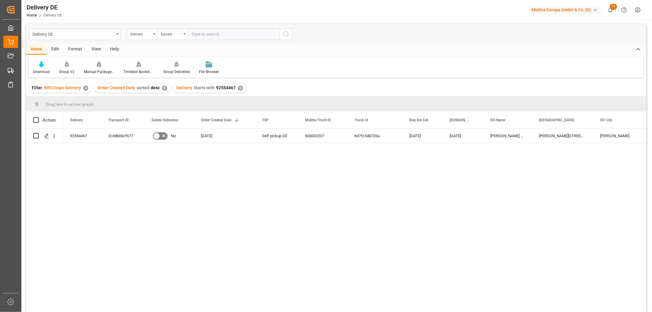 Image resolution: width=652 pixels, height=312 pixels. Describe the element at coordinates (49, 120) in the screenshot. I see `div: Action` at that location.